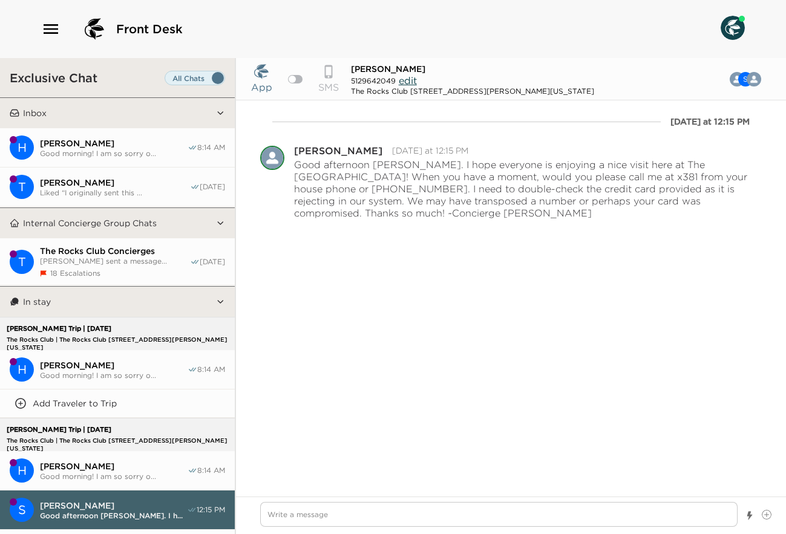  What do you see at coordinates (408, 80) in the screenshot?
I see `span: edit` at bounding box center [408, 80].